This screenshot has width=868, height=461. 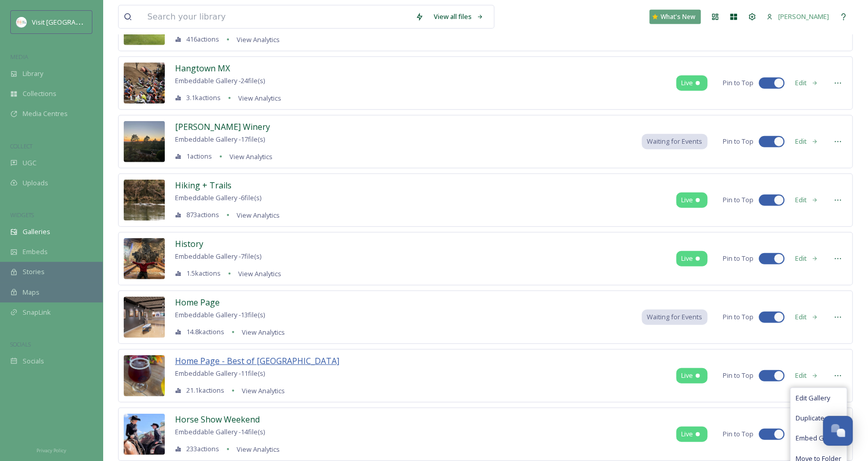 I want to click on span: Edit Gallery, so click(x=813, y=398).